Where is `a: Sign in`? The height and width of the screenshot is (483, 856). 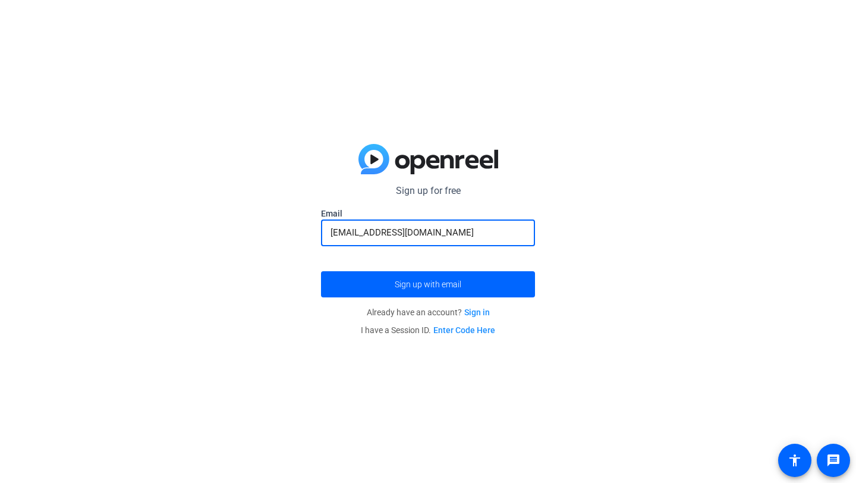
a: Sign in is located at coordinates (477, 312).